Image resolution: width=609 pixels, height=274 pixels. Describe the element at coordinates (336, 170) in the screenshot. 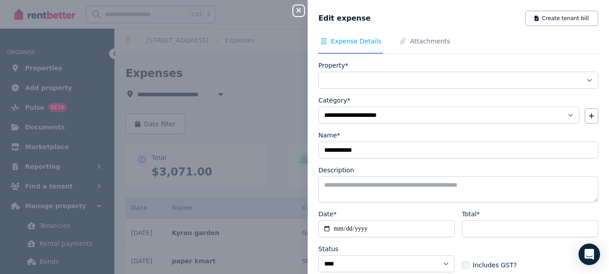

I see `label: Description` at that location.